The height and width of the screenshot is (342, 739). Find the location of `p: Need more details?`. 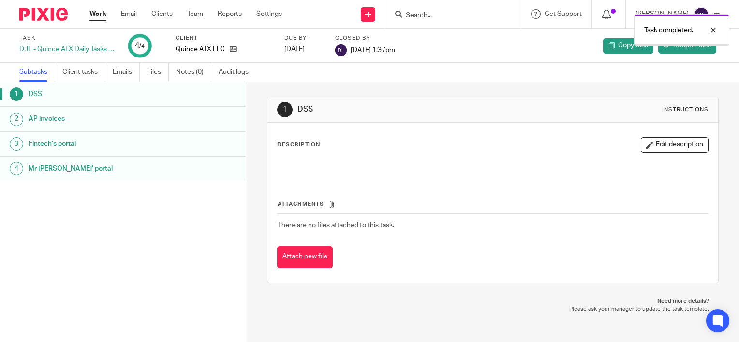

p: Need more details? is located at coordinates (493, 302).